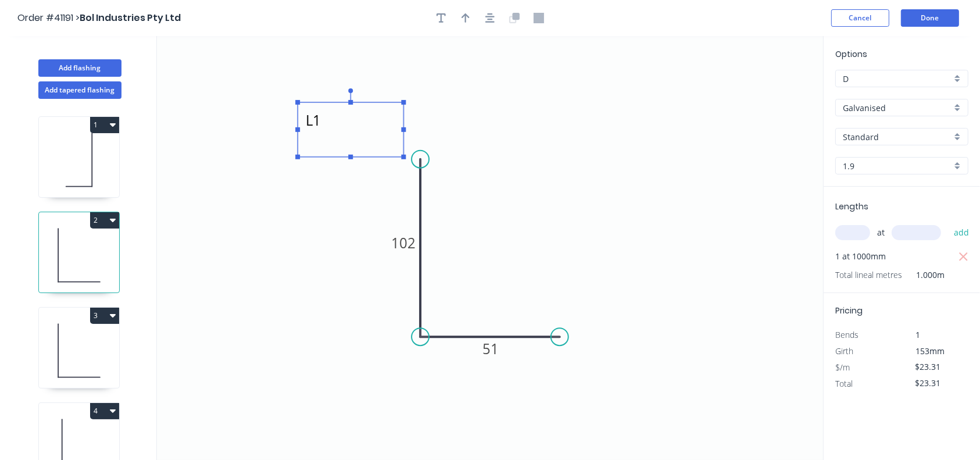 Image resolution: width=980 pixels, height=460 pixels. Describe the element at coordinates (842, 367) in the screenshot. I see `span: $/m` at that location.